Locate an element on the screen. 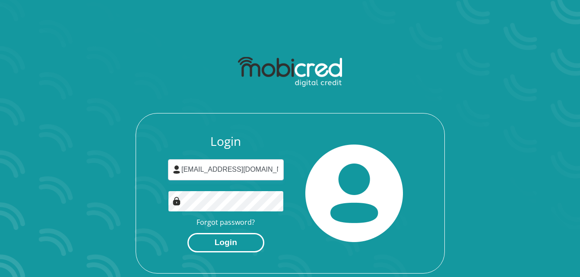 The height and width of the screenshot is (277, 580). input: Username is located at coordinates (226, 170).